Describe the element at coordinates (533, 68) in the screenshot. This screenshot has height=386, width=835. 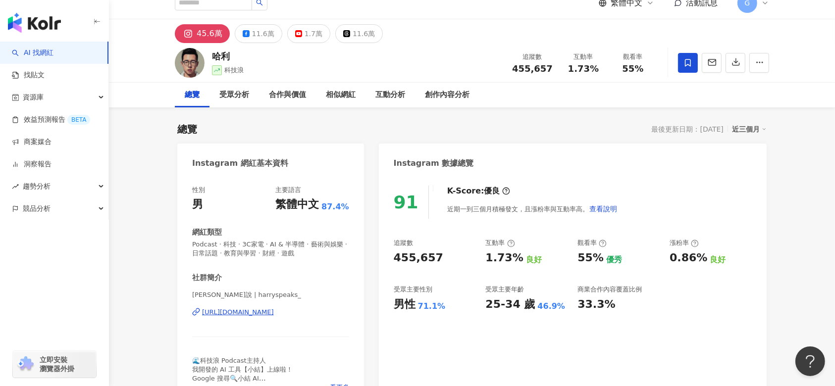
I see `span: 455,657` at that location.